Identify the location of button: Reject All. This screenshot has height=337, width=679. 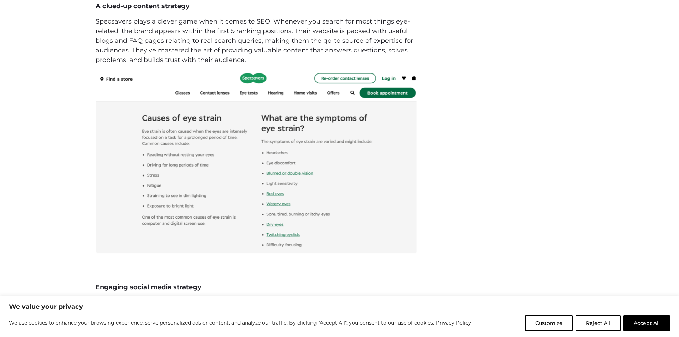
(598, 323).